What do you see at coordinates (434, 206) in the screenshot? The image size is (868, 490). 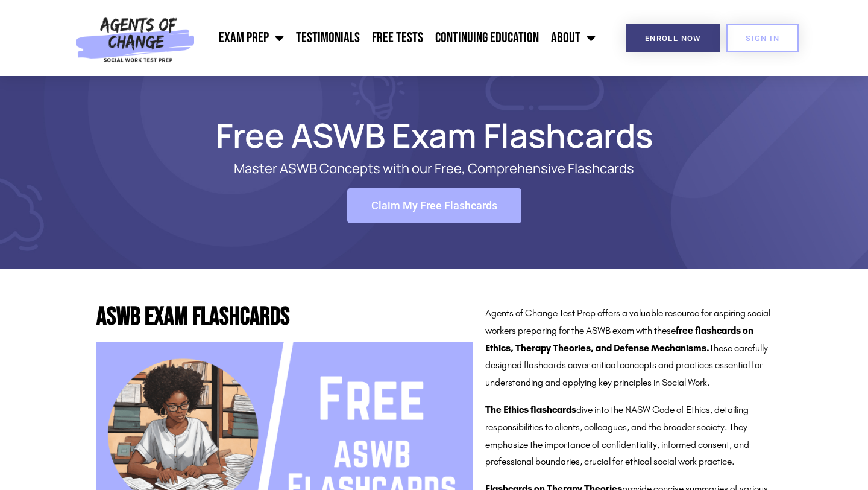 I see `span: Claim My Free Flashcards` at bounding box center [434, 206].